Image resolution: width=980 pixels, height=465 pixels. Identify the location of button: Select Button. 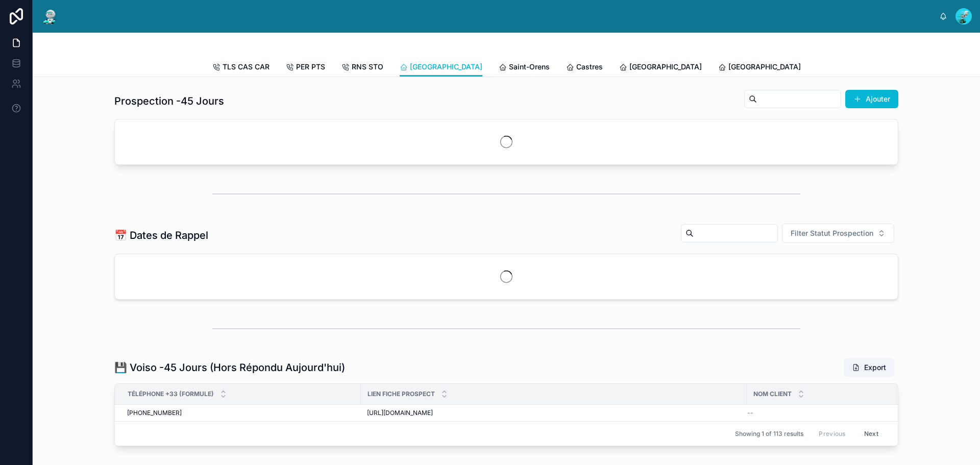
(839, 233).